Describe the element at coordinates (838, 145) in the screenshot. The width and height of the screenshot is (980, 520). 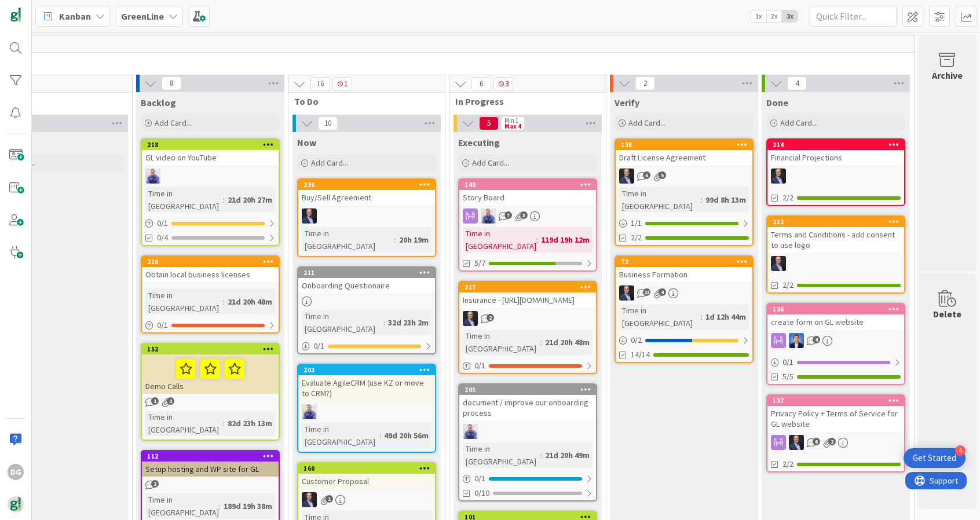
I see `div: 214` at that location.